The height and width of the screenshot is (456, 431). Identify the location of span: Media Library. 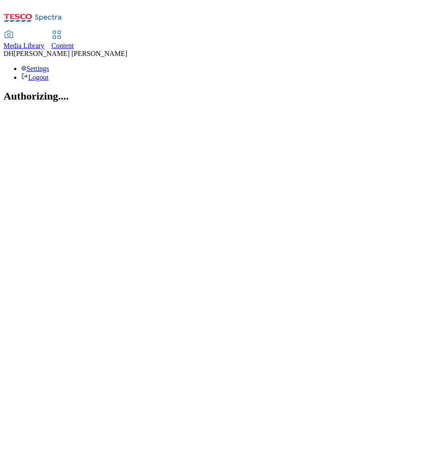
(24, 45).